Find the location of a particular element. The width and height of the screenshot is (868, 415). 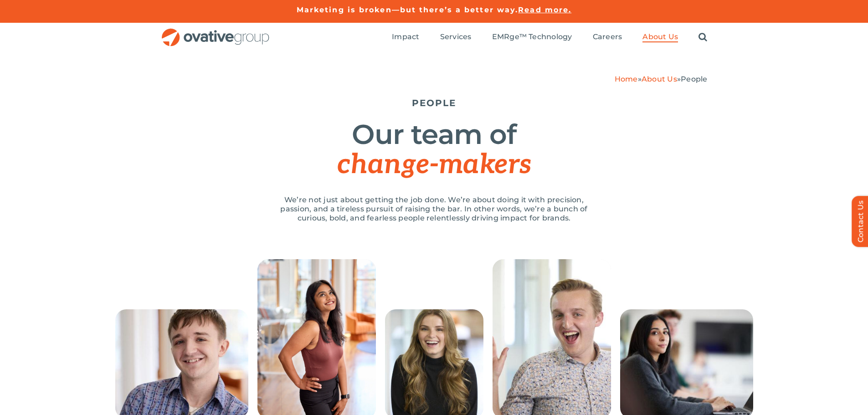

a: Read more. is located at coordinates (545, 10).